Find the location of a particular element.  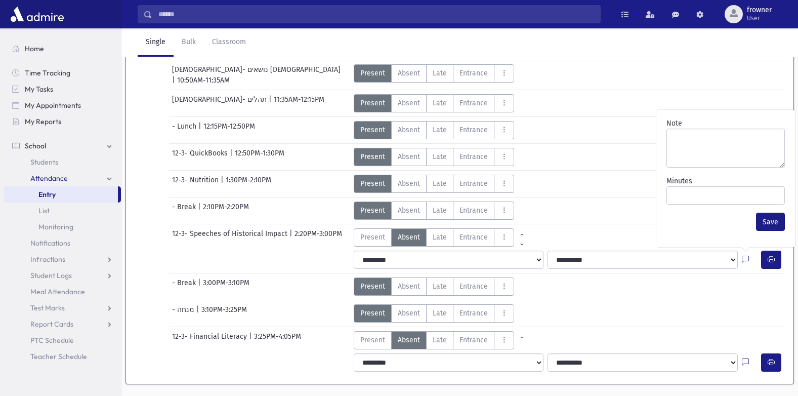

a: Monitoring is located at coordinates (62, 227).